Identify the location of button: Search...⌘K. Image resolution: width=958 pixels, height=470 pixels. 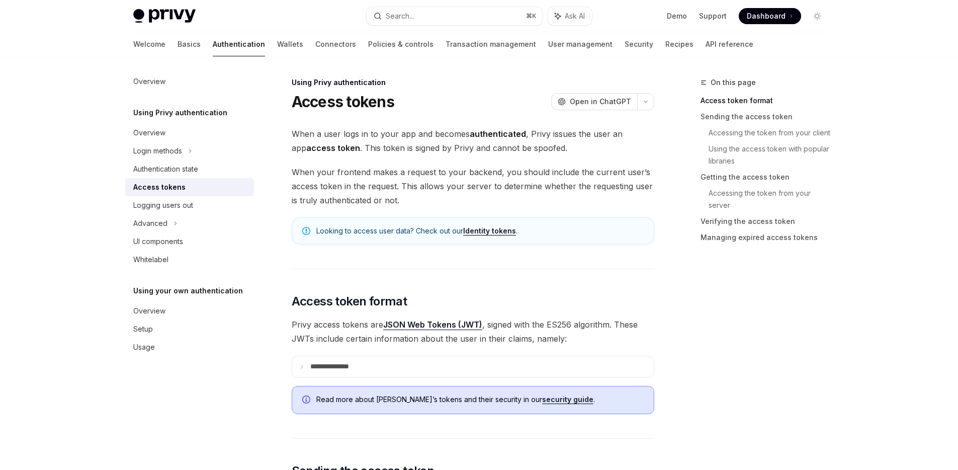
(455, 16).